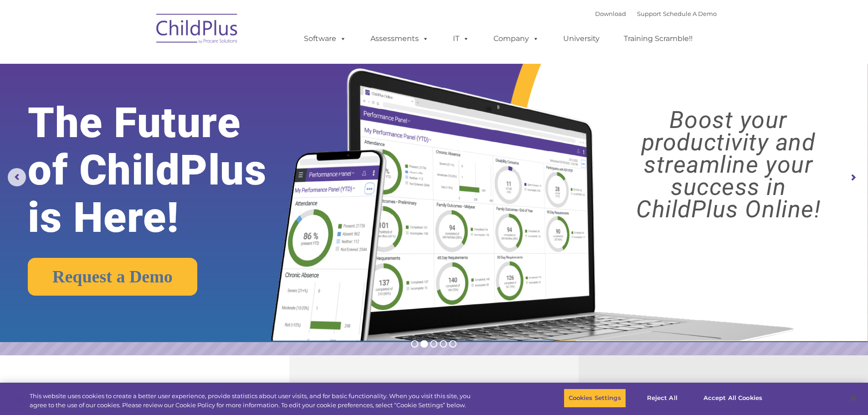  Describe the element at coordinates (690, 14) in the screenshot. I see `a: Schedule A Demo` at that location.